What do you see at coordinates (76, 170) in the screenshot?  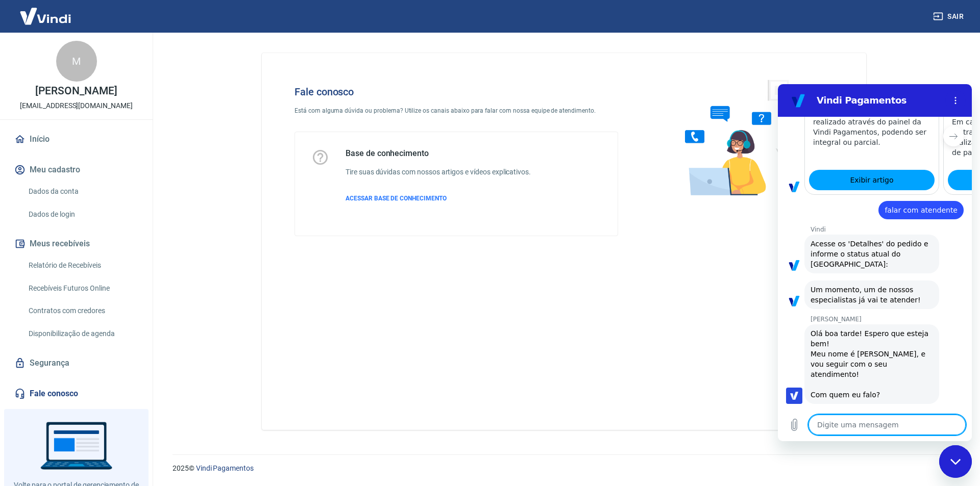 I see `button: Meu cadastro` at bounding box center [76, 170].